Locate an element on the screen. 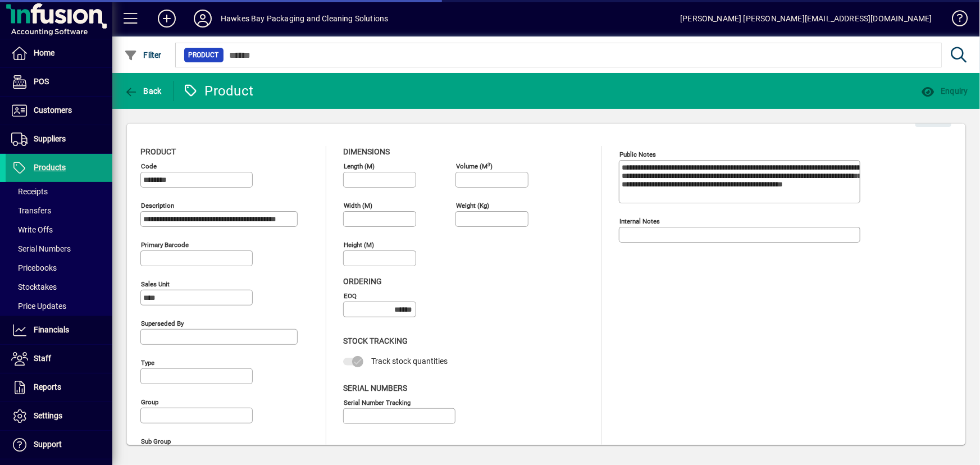  span: Dimensions is located at coordinates (366, 151).